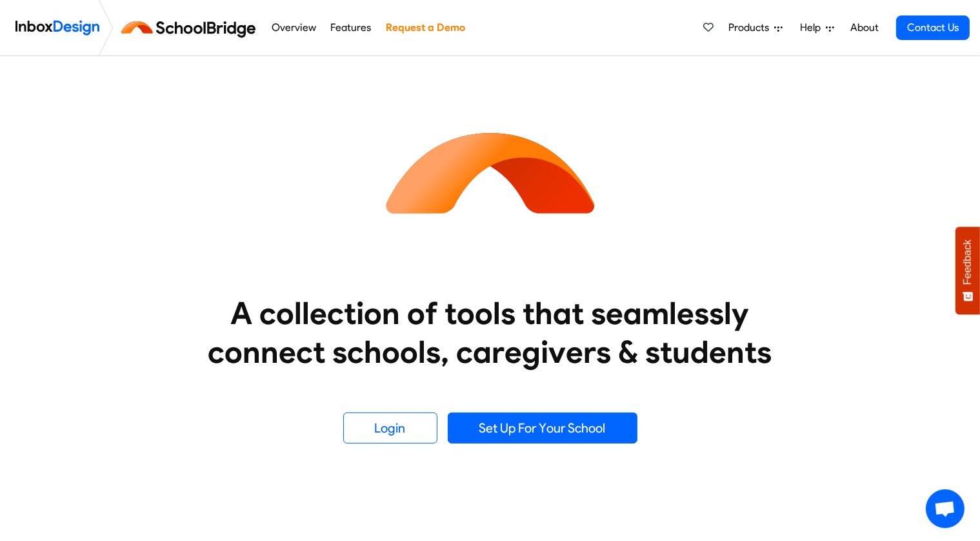  Describe the element at coordinates (751, 27) in the screenshot. I see `span: Products` at that location.